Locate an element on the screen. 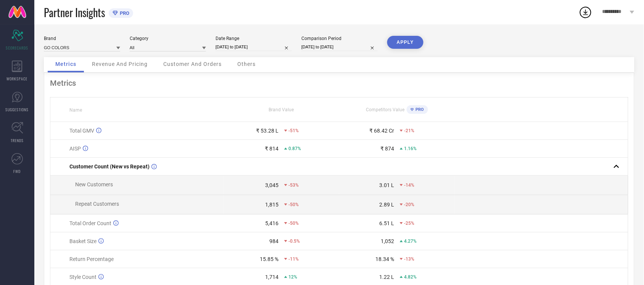 This screenshot has height=285, width=644. div: ₹ 874 is located at coordinates (387, 149).